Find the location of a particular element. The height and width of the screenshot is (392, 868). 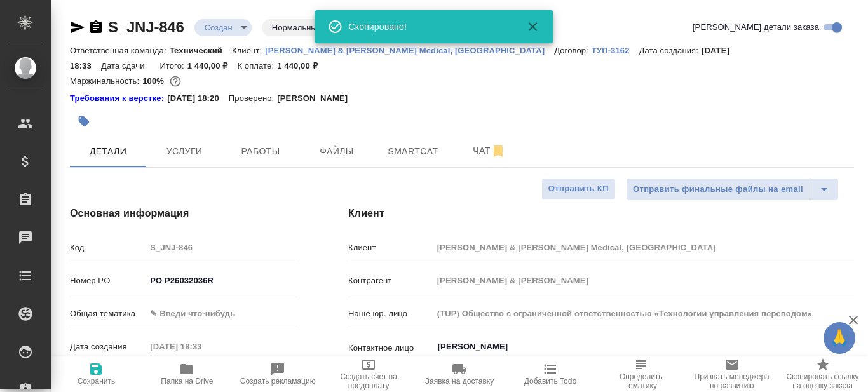

p: Общая тематика is located at coordinates (108, 314).